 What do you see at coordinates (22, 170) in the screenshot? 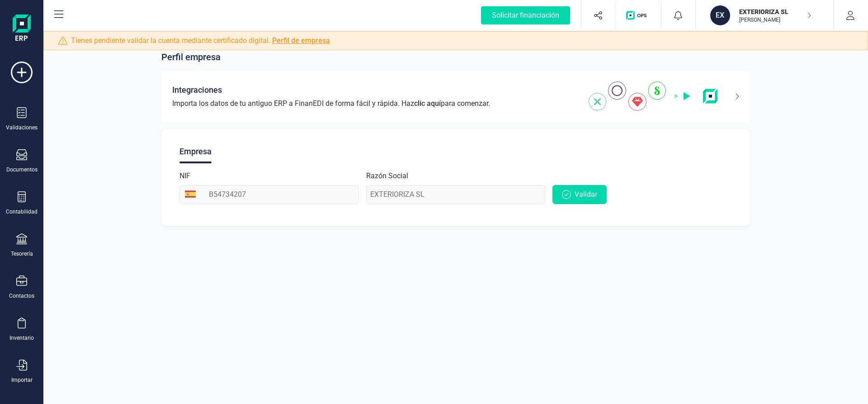
I see `div: Documentos` at bounding box center [22, 170].